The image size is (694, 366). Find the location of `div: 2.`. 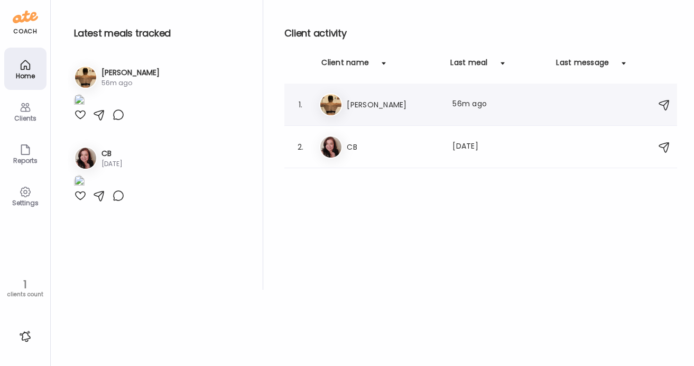

div: 2. is located at coordinates (300, 147).